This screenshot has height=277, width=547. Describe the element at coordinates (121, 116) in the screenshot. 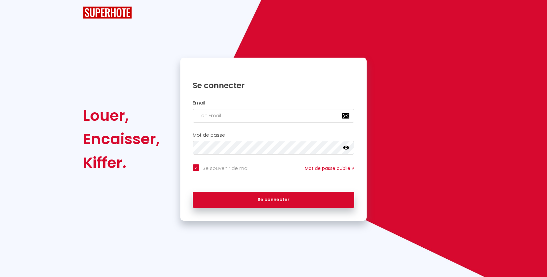

I see `div: Louer,` at that location.